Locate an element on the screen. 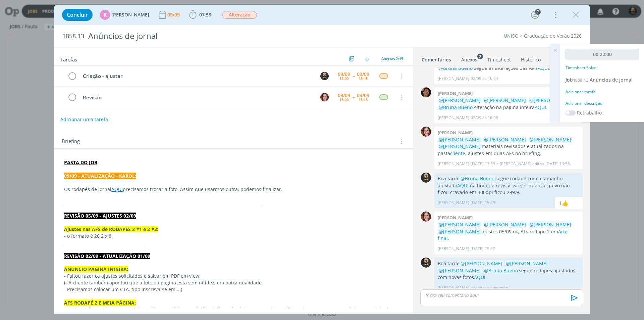 The height and width of the screenshot is (320, 644). button: P is located at coordinates (324, 76).